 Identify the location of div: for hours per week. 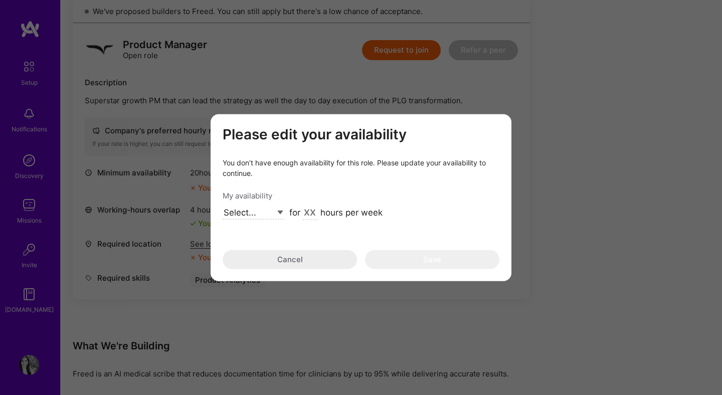
(336, 213).